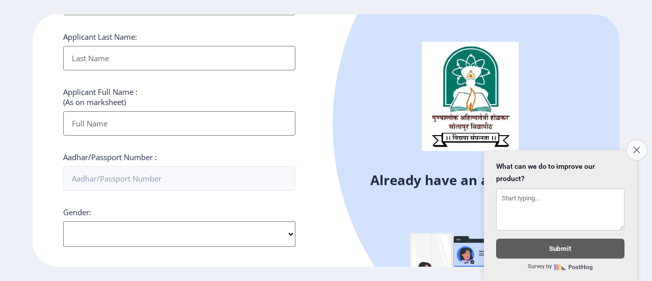  I want to click on input: Last Name, so click(179, 58).